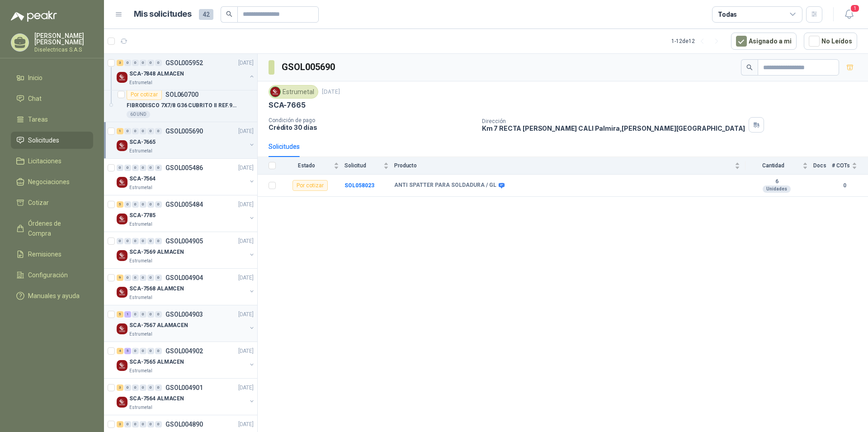 This screenshot has width=868, height=432. Describe the element at coordinates (52, 77) in the screenshot. I see `a: Inicio` at that location.